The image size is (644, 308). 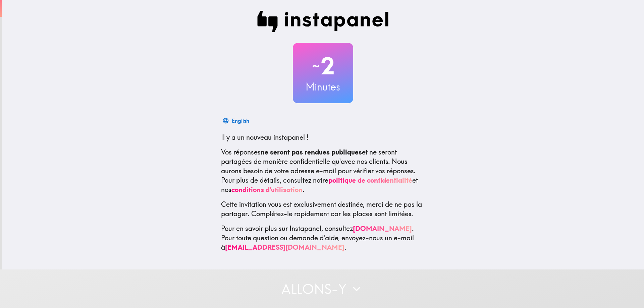 I want to click on p: Pour en savoir plus sur Instapanel, consultez . Pour toute question ou demande d'aide, envoyez-no..., so click(x=323, y=238).